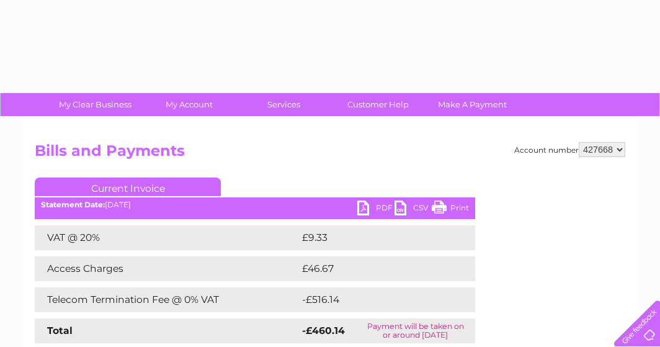  I want to click on a: My Account, so click(189, 104).